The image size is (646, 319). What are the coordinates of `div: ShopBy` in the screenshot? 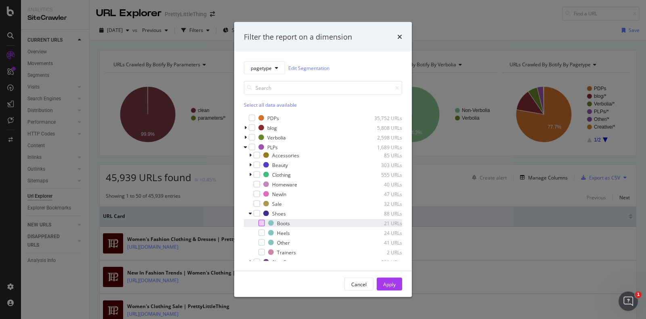 It's located at (281, 261).